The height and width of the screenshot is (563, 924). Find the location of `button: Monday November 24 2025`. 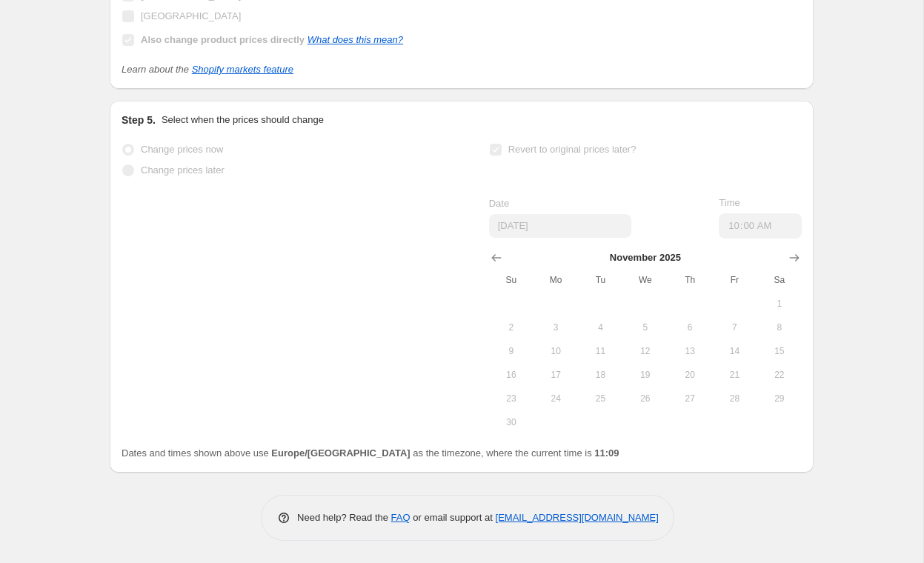

button: Monday November 24 2025 is located at coordinates (556, 399).